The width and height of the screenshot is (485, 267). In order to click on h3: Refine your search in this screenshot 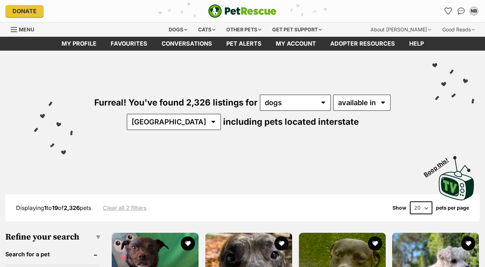, I will do `click(53, 237)`.